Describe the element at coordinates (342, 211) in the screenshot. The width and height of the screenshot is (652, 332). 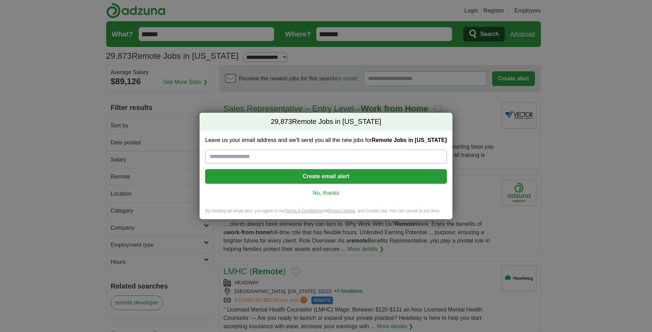
I see `a: Privacy Notice` at that location.